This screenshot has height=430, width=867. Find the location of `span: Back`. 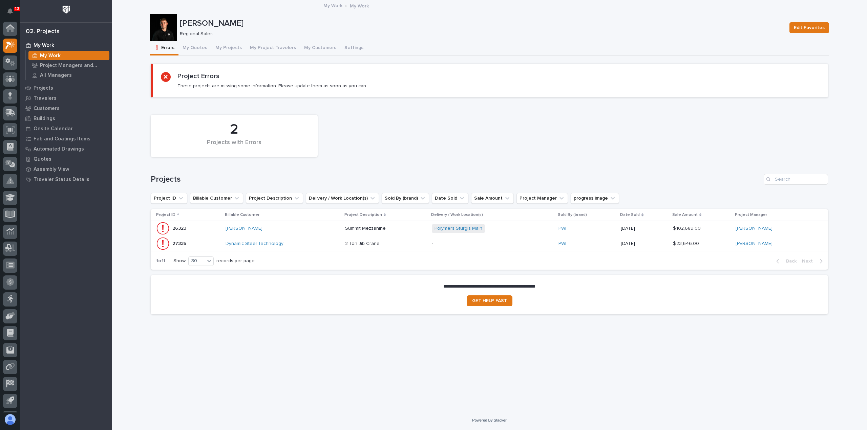

span: Back is located at coordinates (789, 261).